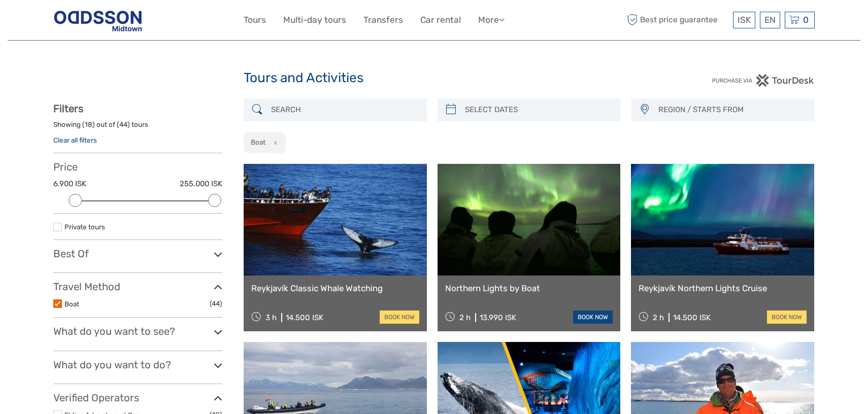  What do you see at coordinates (731, 110) in the screenshot?
I see `button: REGION / STARTS FROM` at bounding box center [731, 110].